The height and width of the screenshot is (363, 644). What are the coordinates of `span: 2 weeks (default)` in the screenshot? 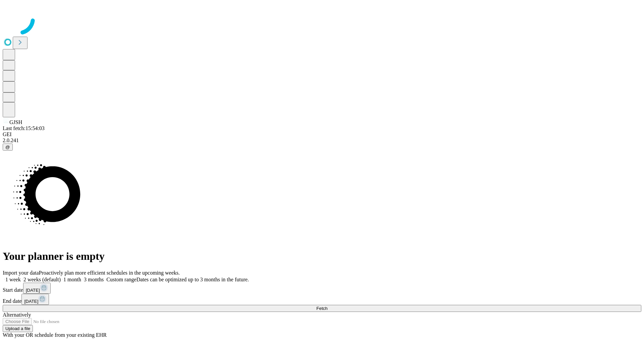 It's located at (42, 279).